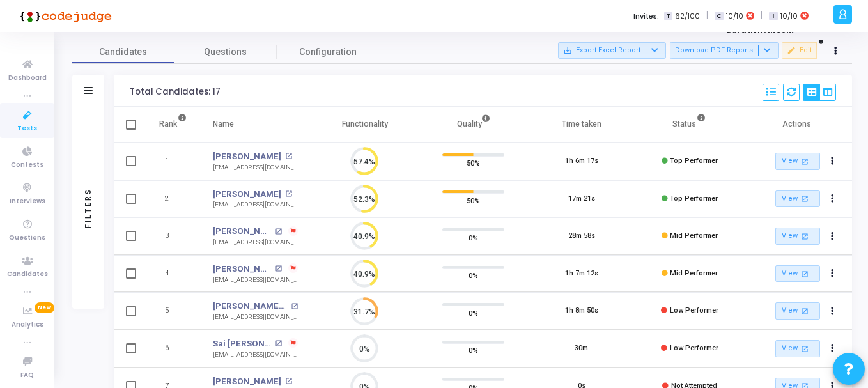  Describe the element at coordinates (819, 92) in the screenshot. I see `div: View Options` at that location.